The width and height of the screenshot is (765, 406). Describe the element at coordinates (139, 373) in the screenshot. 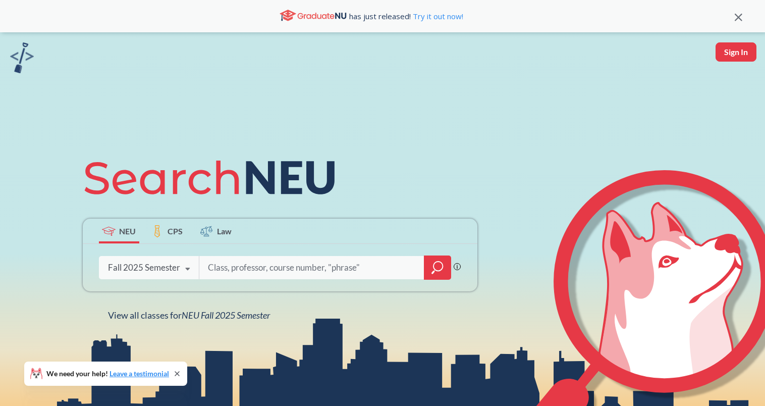

I see `a: Leave a testimonial` at that location.